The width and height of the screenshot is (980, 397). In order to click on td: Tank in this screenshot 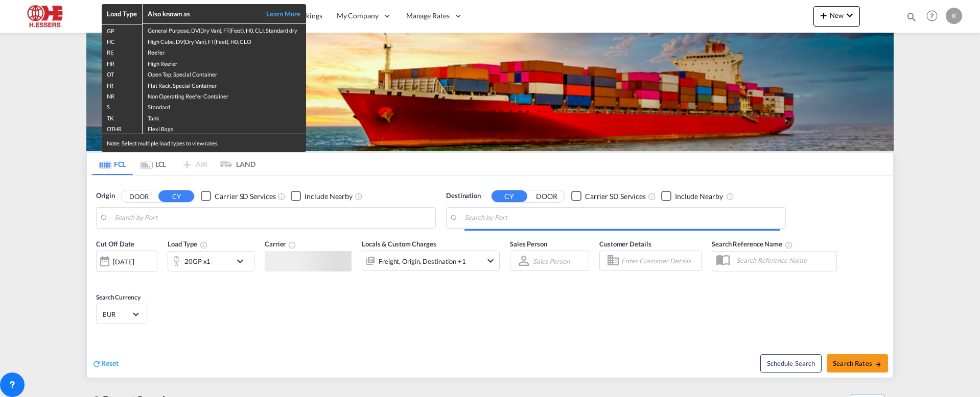, I will do `click(224, 117)`.